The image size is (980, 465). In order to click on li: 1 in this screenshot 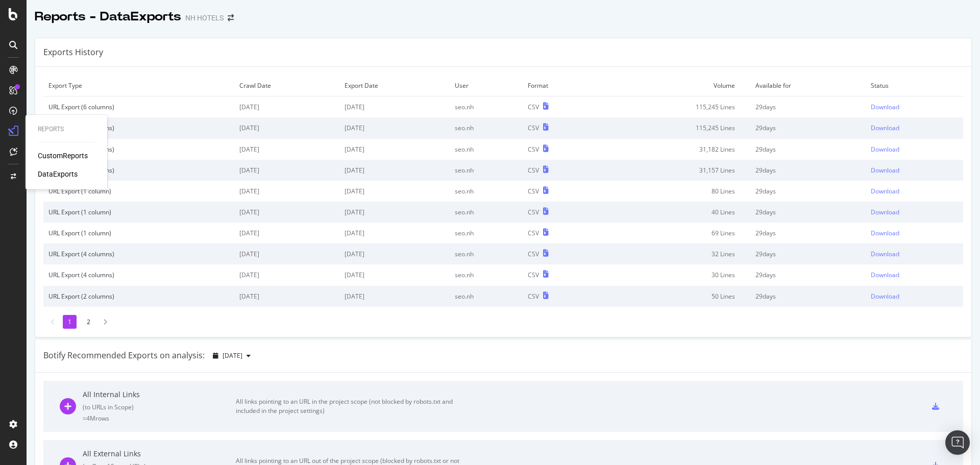, I will do `click(69, 322)`.